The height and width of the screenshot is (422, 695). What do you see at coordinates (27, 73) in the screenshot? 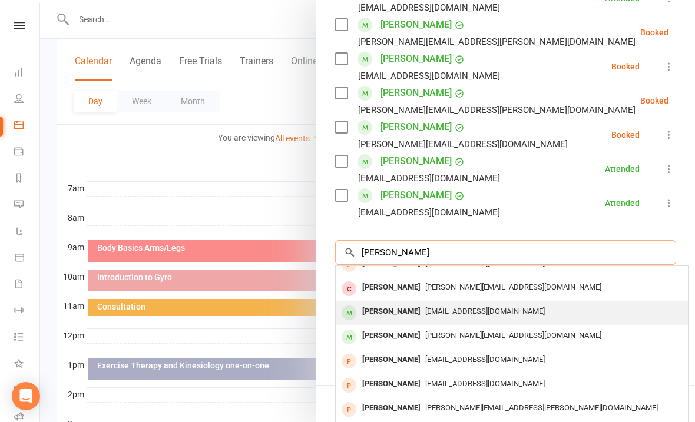
I see `a: Dashboard` at bounding box center [27, 73].